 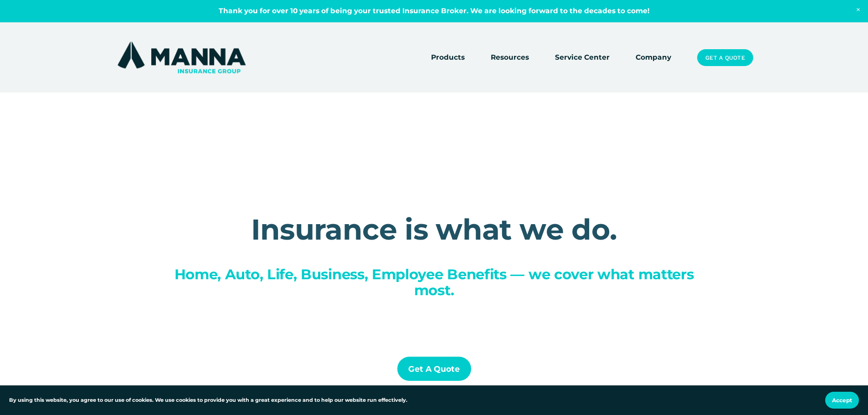 What do you see at coordinates (181, 58) in the screenshot?
I see `img: Manna Insurance Group` at bounding box center [181, 58].